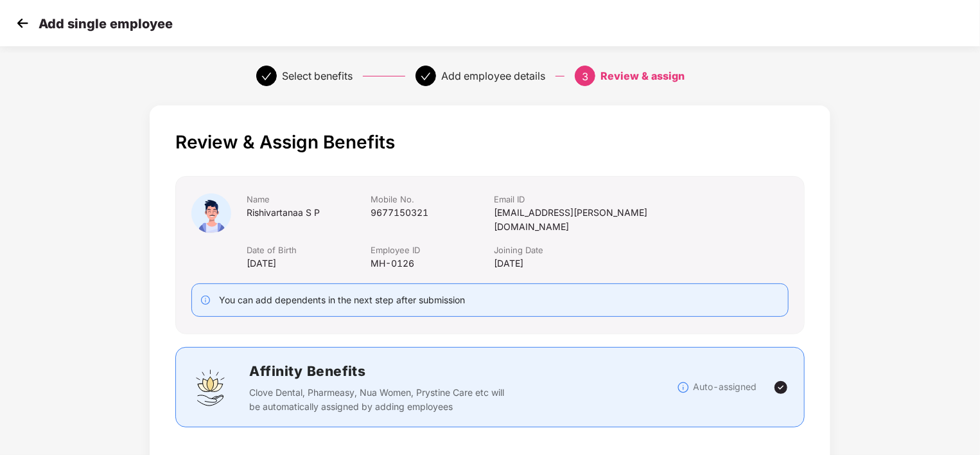 The width and height of the screenshot is (980, 455). I want to click on p: Review & Assign Benefits, so click(490, 142).